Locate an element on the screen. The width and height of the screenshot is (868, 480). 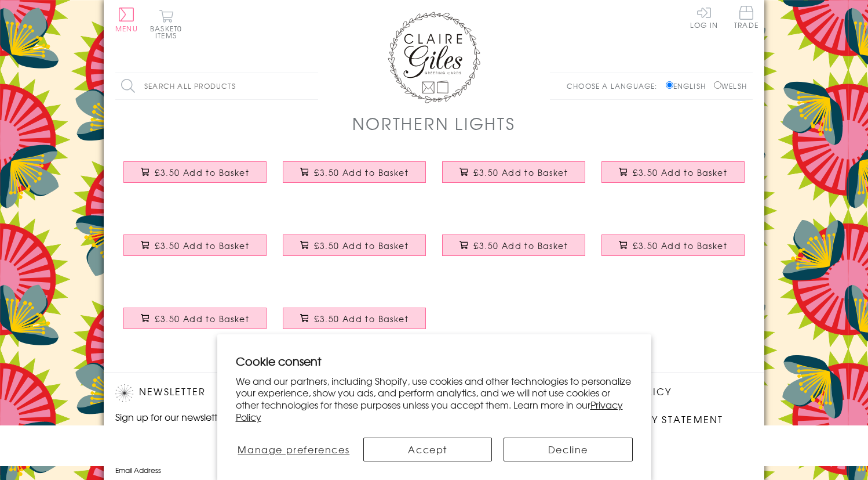
label: Email Address is located at coordinates (214, 470).